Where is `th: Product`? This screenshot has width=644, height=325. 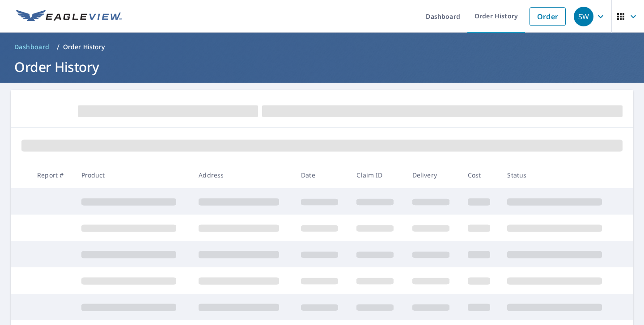
th: Product is located at coordinates (133, 174).